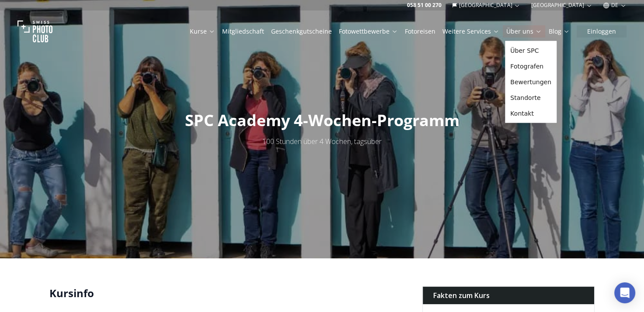  I want to click on a: Fotoreisen, so click(420, 32).